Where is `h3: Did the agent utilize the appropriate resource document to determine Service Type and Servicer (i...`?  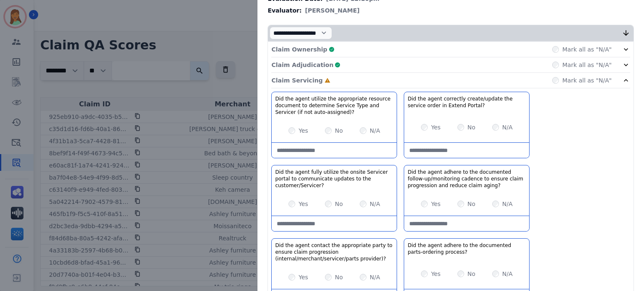
h3: Did the agent utilize the appropriate resource document to determine Service Type and Servicer (i... is located at coordinates (334, 105).